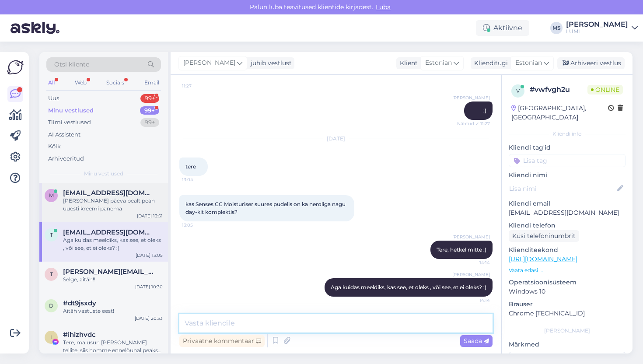  Describe the element at coordinates (567, 148) in the screenshot. I see `p: Kliendi tag'id` at that location.